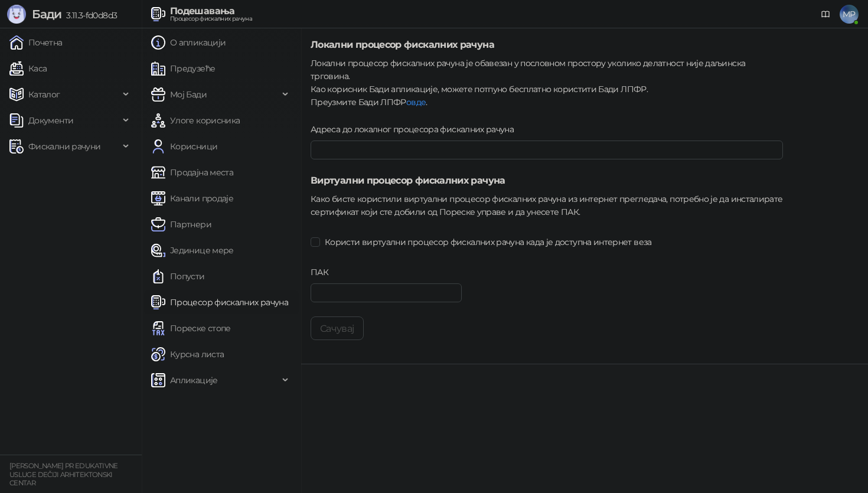 This screenshot has height=493, width=868. I want to click on span: Бади, so click(47, 14).